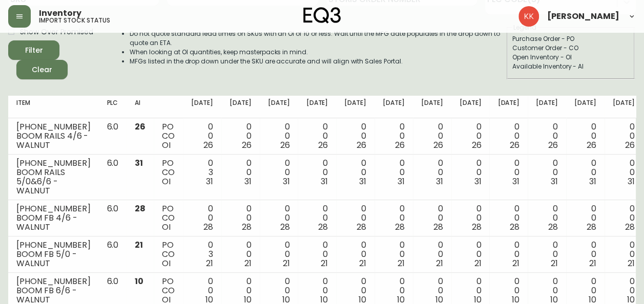 The image size is (644, 304). Describe the element at coordinates (322, 16) in the screenshot. I see `img: logo` at that location.